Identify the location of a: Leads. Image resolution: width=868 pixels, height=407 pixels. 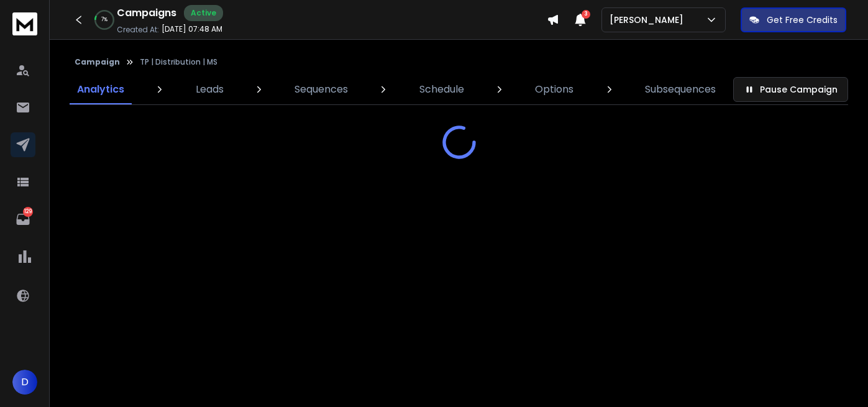
(209, 90).